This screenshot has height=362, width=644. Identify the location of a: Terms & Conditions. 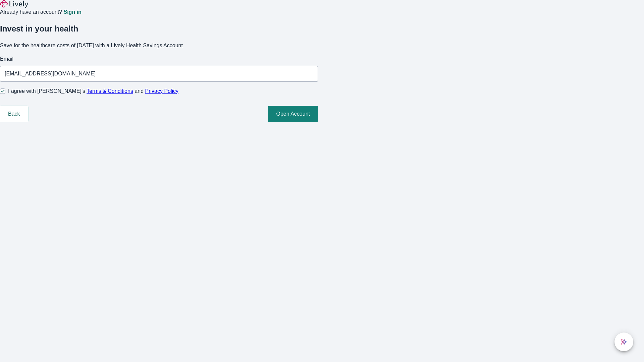
(109, 90).